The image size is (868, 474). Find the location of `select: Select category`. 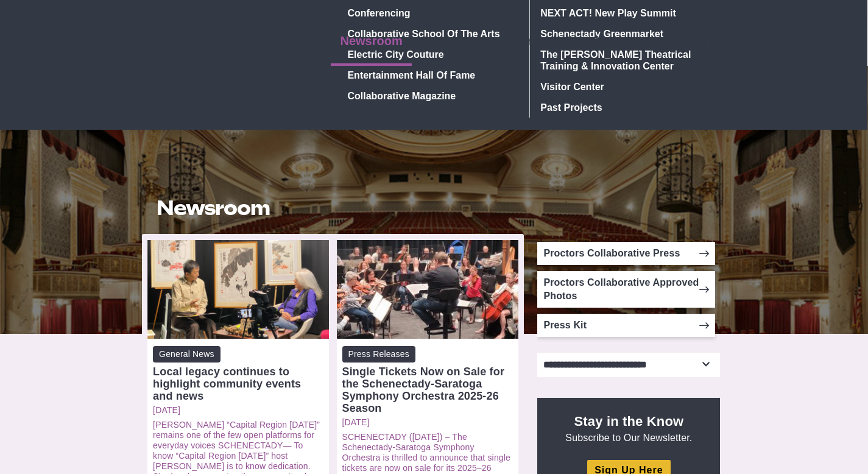

select: Select category is located at coordinates (629, 365).